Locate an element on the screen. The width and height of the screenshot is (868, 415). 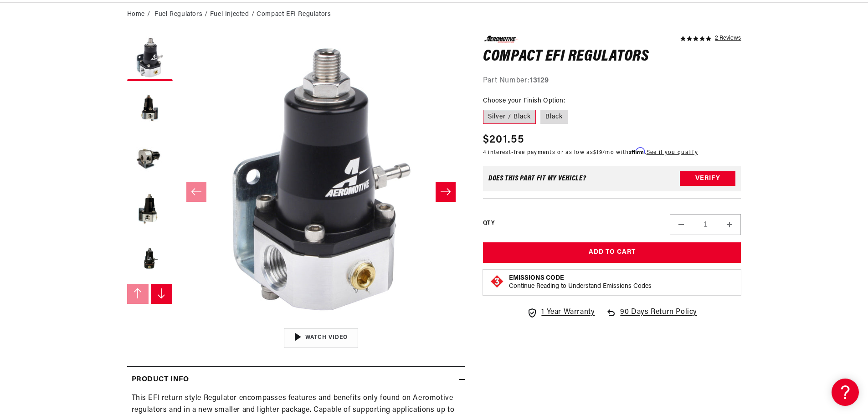
div: Part Number: is located at coordinates (612, 81).